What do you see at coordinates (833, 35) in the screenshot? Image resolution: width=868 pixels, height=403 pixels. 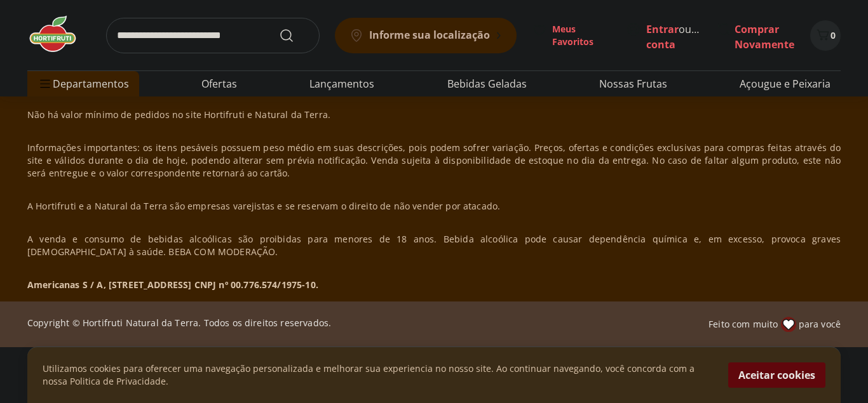 I see `span: 0` at bounding box center [833, 35].